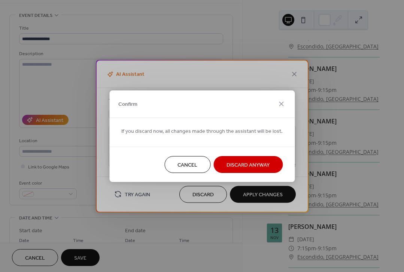 Image resolution: width=404 pixels, height=272 pixels. I want to click on button: Cancel, so click(187, 164).